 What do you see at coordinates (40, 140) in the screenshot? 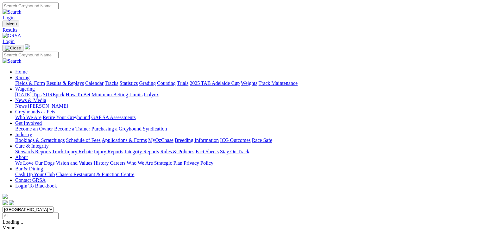
I see `a: Bookings & Scratchings` at bounding box center [40, 140].